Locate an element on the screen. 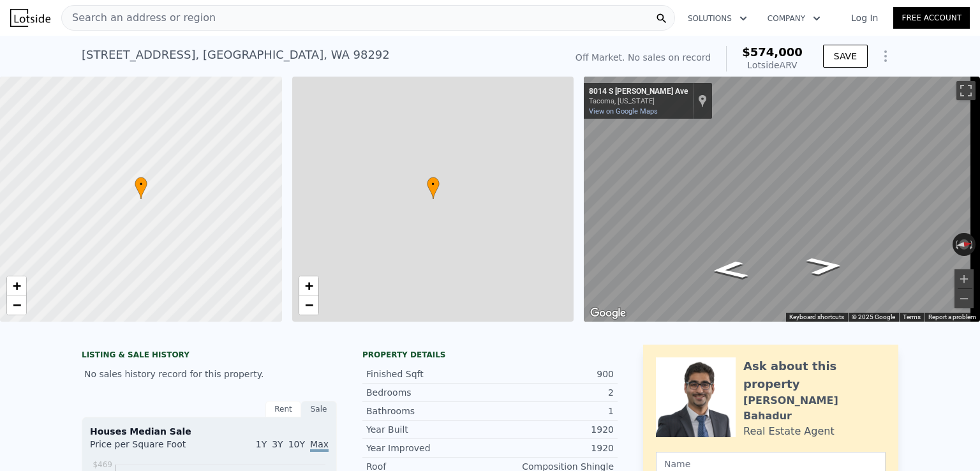 This screenshot has height=471, width=980. img: Google is located at coordinates (608, 313).